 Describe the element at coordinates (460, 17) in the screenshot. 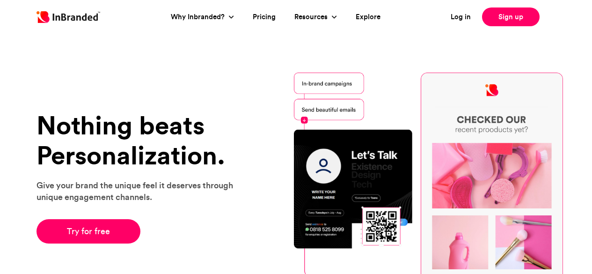

I see `a: Log in` at that location.